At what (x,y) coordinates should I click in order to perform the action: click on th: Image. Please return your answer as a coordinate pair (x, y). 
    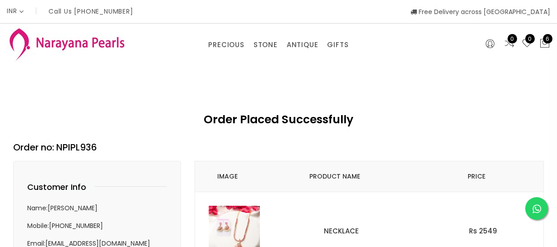
    Looking at the image, I should click on (227, 177).